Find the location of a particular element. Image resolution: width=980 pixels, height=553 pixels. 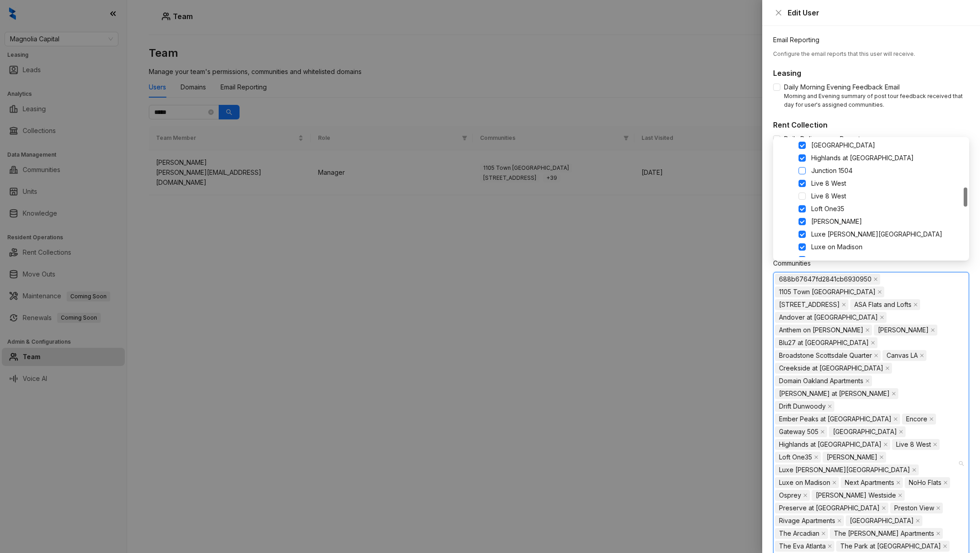

span: Douglas at Stonelake is located at coordinates (837, 393).